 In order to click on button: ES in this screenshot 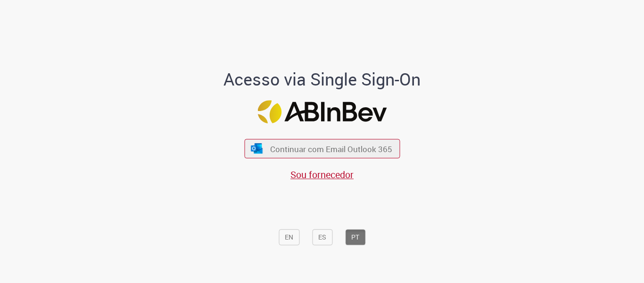, I will do `click(322, 237)`.